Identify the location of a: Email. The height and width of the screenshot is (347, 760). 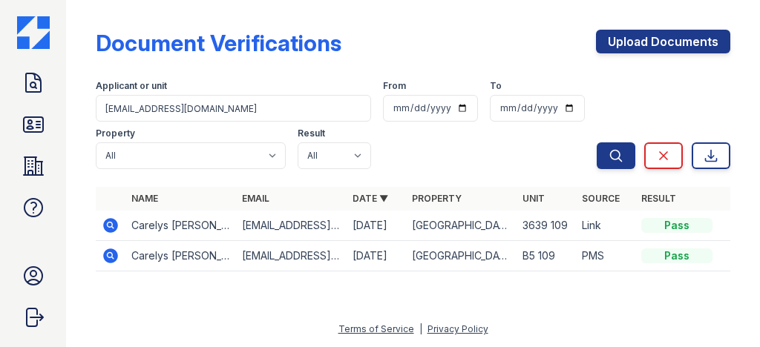
(255, 198).